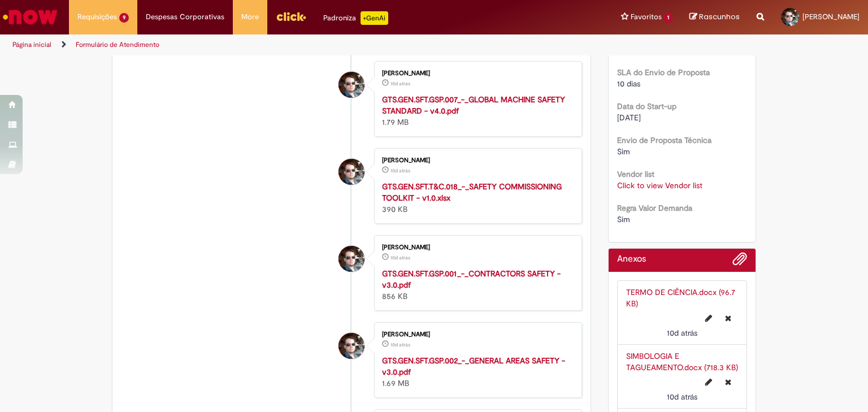  Describe the element at coordinates (629, 84) in the screenshot. I see `span: 10 dias` at that location.